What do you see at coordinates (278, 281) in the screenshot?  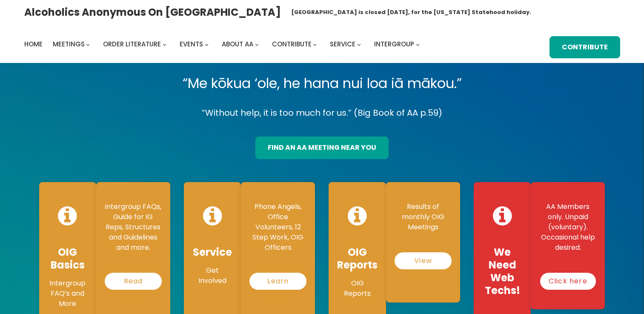 I see `a: Learn More…` at bounding box center [278, 281].